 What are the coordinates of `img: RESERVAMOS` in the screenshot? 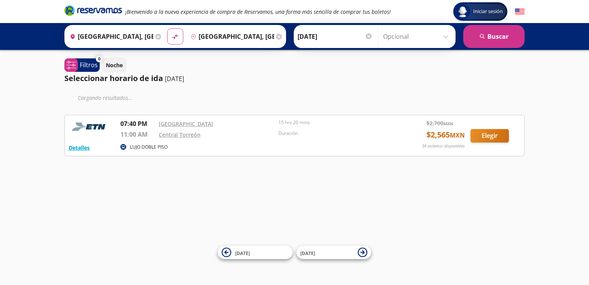 It's located at (90, 127).